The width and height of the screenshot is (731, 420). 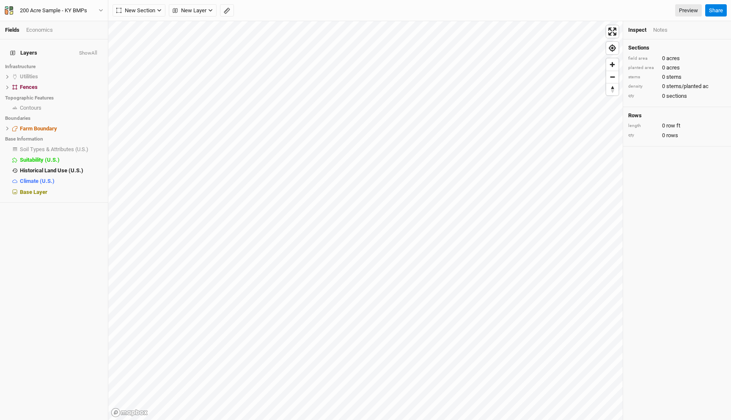 What do you see at coordinates (366, 220) in the screenshot?
I see `canvas: Map` at bounding box center [366, 220].